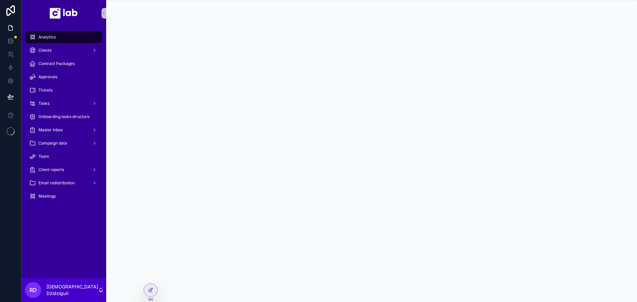 The width and height of the screenshot is (637, 302). Describe the element at coordinates (64, 183) in the screenshot. I see `a: Email redistribution` at that location.